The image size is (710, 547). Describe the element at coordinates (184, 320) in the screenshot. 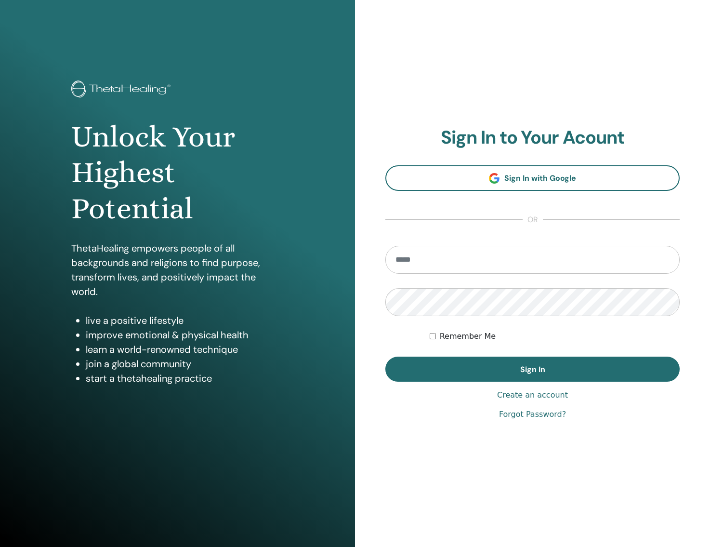

I see `li: live a positive lifestyle` at that location.